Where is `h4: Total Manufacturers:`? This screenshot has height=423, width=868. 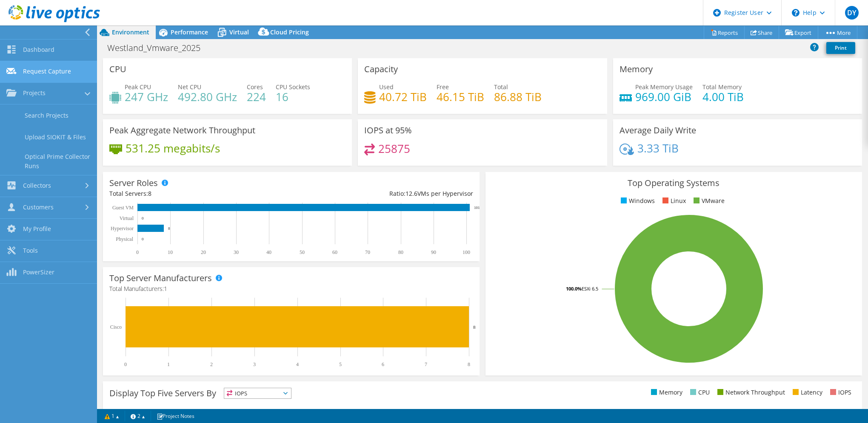 h4: Total Manufacturers: is located at coordinates (291, 289).